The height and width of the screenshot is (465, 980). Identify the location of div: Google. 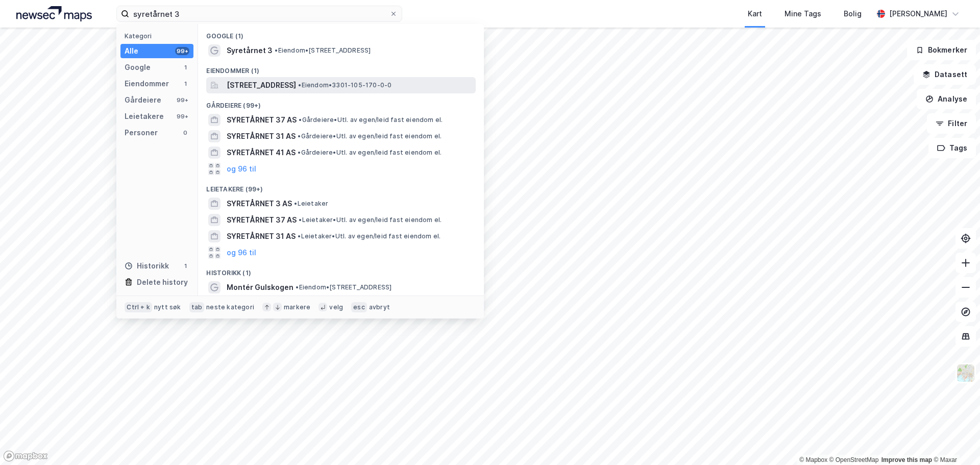
(137, 67).